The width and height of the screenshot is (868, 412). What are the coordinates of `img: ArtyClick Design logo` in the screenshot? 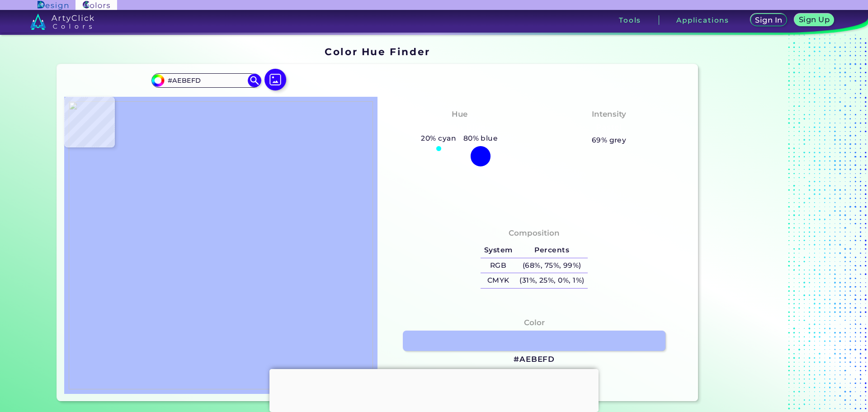 It's located at (53, 5).